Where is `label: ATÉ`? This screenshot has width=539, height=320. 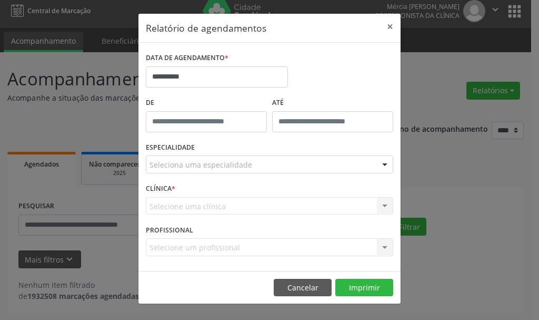
label: ATÉ is located at coordinates (333, 103).